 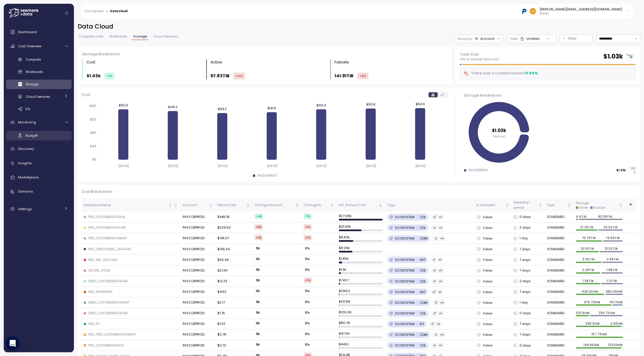 What do you see at coordinates (588, 280) in the screenshot?
I see `p: 1.36TiB` at bounding box center [588, 280].